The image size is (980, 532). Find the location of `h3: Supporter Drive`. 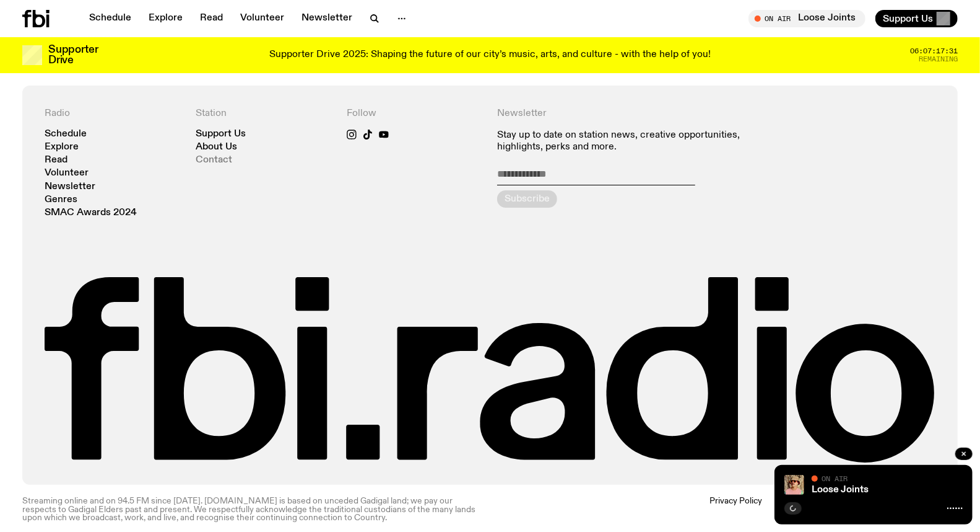

h3: Supporter Drive is located at coordinates (73, 56).